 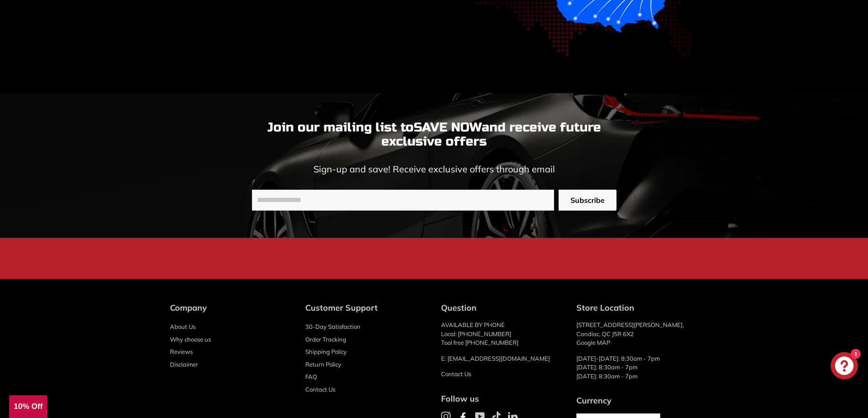 What do you see at coordinates (182, 352) in the screenshot?
I see `a: Reviews` at bounding box center [182, 352].